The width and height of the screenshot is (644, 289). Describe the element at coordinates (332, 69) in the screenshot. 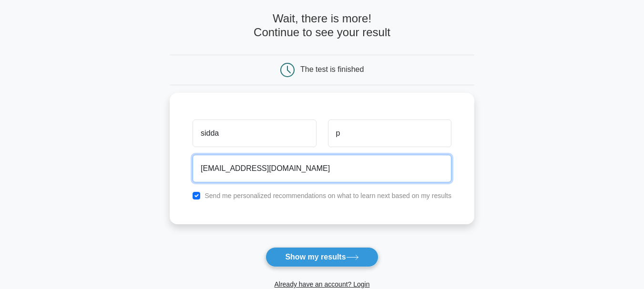

I see `div: The test is finished` at that location.